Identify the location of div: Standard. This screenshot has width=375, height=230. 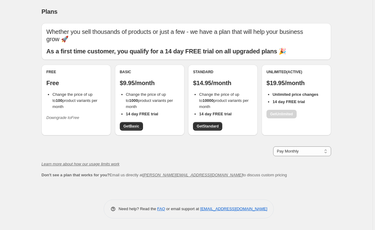
(223, 72).